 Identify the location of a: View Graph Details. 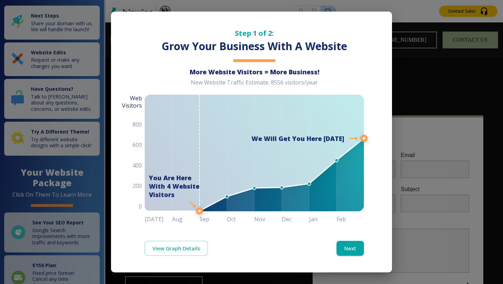
(176, 249).